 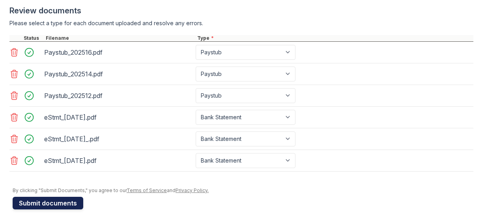 What do you see at coordinates (243, 191) in the screenshot?
I see `div: By clicking "Submit Documents," you agree to our and` at bounding box center [243, 191].